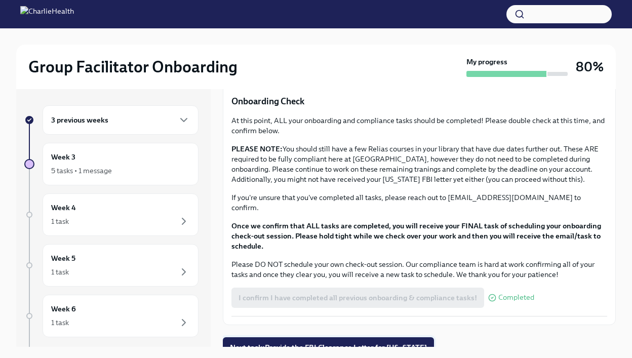 This screenshot has height=358, width=632. I want to click on strong: My progress, so click(486, 62).